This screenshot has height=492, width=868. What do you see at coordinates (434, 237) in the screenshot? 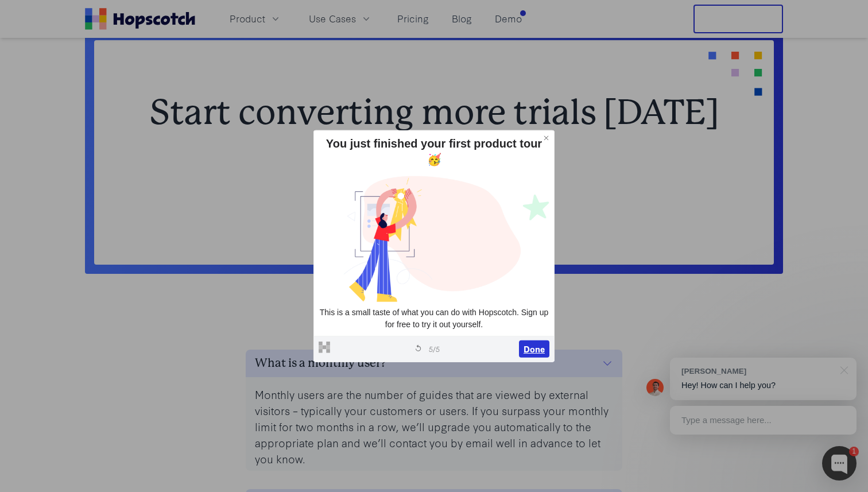
I see `img: glz40brdibq3amekgqry.png` at bounding box center [434, 237].